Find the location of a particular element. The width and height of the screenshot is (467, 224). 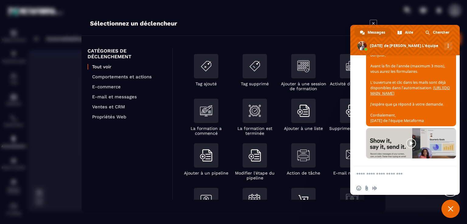

img: taskAction.svg is located at coordinates (304, 156).